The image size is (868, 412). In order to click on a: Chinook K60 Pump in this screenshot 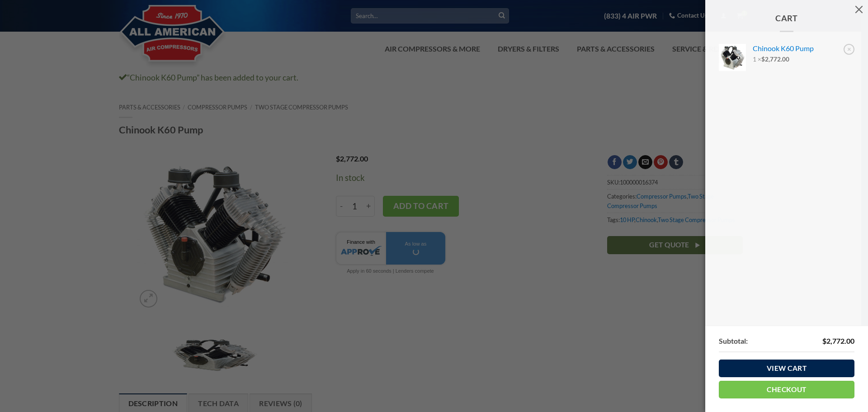, I will do `click(797, 49)`.